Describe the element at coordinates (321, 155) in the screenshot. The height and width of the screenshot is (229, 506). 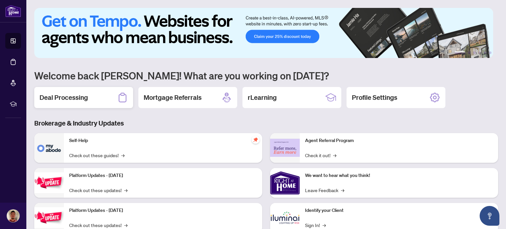
I see `a: Check it out!→` at that location.